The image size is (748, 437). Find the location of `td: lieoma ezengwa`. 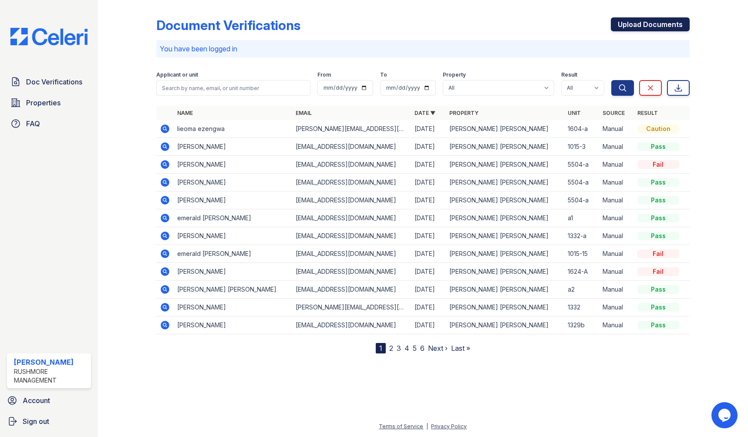

td: lieoma ezengwa is located at coordinates (233, 129).